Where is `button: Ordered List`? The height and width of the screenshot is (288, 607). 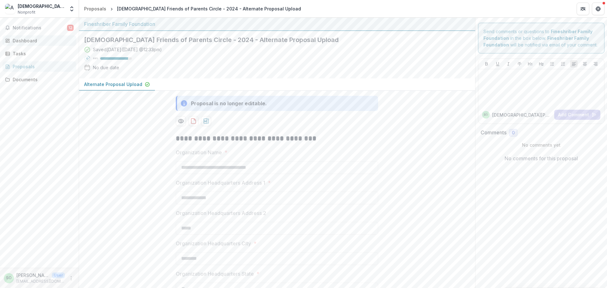
button: Ordered List is located at coordinates (563, 64).